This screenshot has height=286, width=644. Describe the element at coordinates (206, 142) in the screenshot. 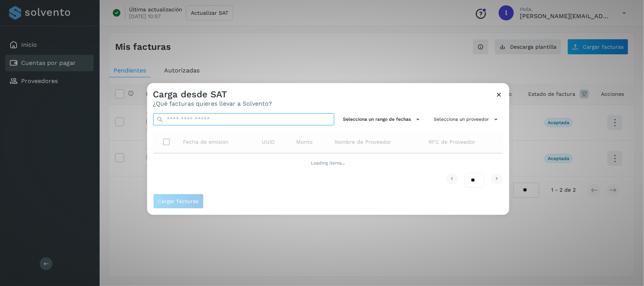

I see `span: Fecha de emisión` at that location.